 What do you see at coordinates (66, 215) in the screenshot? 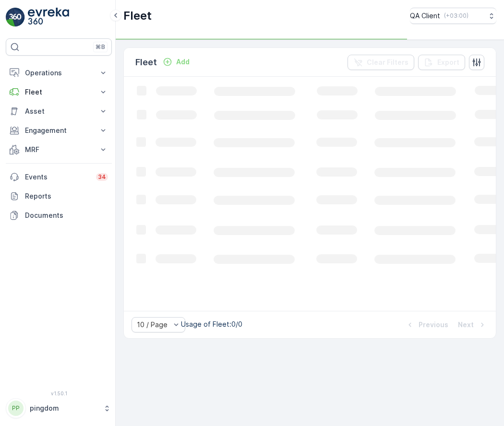
I see `p: Documents` at bounding box center [66, 215].